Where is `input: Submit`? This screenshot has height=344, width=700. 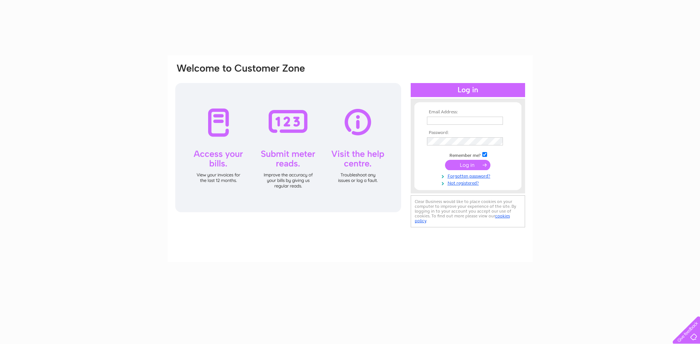 input: Submit is located at coordinates (468, 165).